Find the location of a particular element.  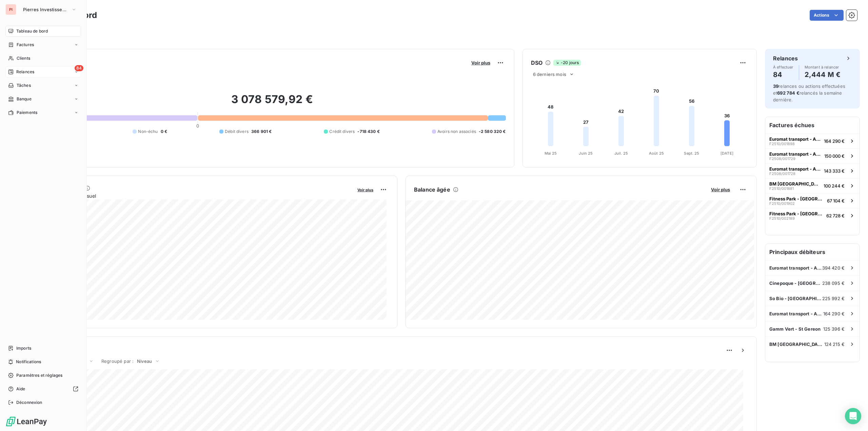

tspan: Août 25 is located at coordinates (656, 153).